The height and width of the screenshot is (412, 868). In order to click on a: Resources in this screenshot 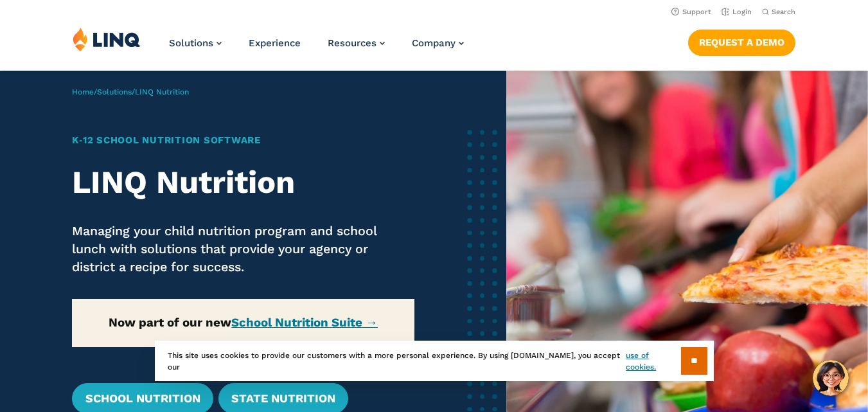, I will do `click(355, 43)`.